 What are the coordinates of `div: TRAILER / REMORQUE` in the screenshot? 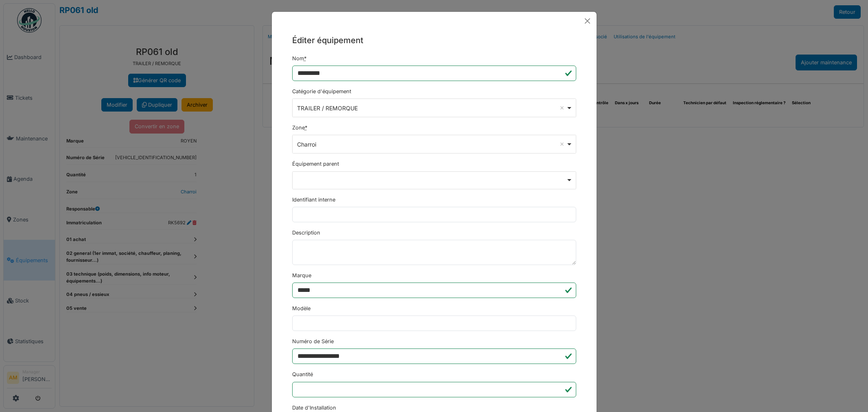 It's located at (432, 108).